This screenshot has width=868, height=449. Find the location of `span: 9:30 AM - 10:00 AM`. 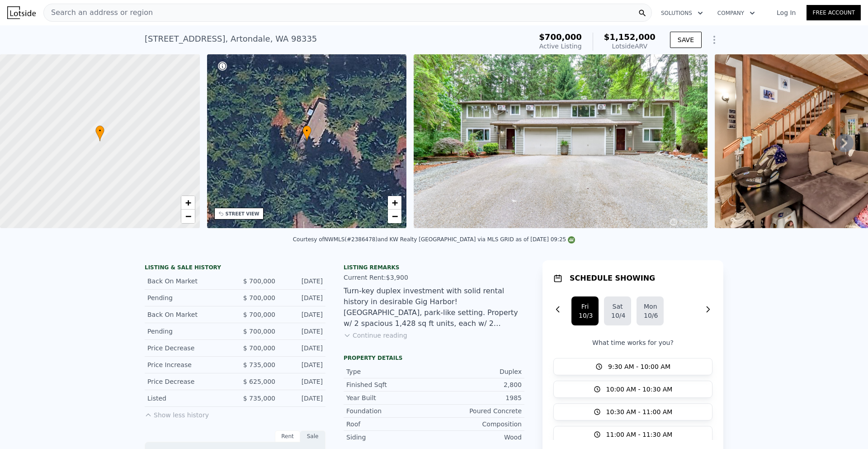

span: 9:30 AM - 10:00 AM is located at coordinates (639, 366).